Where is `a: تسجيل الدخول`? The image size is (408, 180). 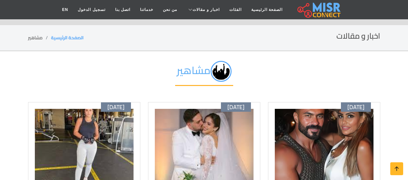
a: تسجيل الدخول is located at coordinates (91, 10).